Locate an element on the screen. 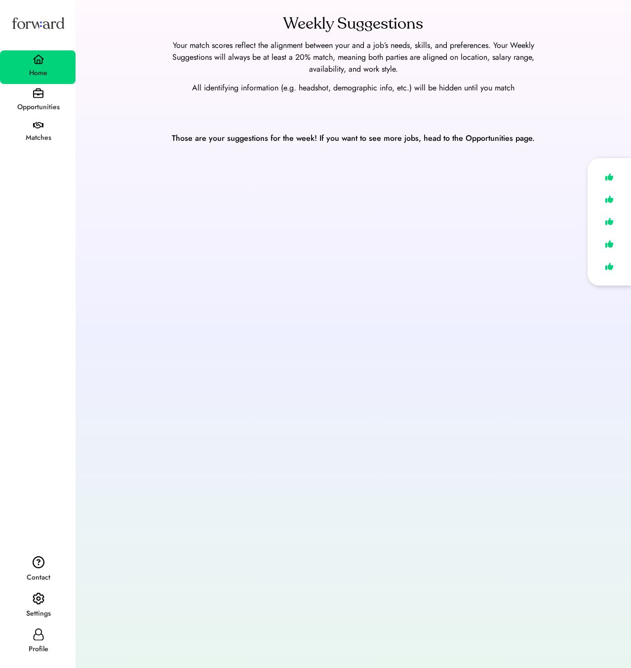  div: Those are your suggestions for the week! If you want to see more jobs, head to the Opportunities ... is located at coordinates (353, 138).